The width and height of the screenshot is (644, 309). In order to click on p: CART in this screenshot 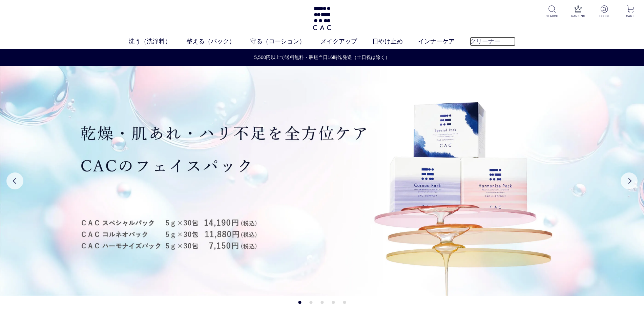, I will do `click(630, 16)`.